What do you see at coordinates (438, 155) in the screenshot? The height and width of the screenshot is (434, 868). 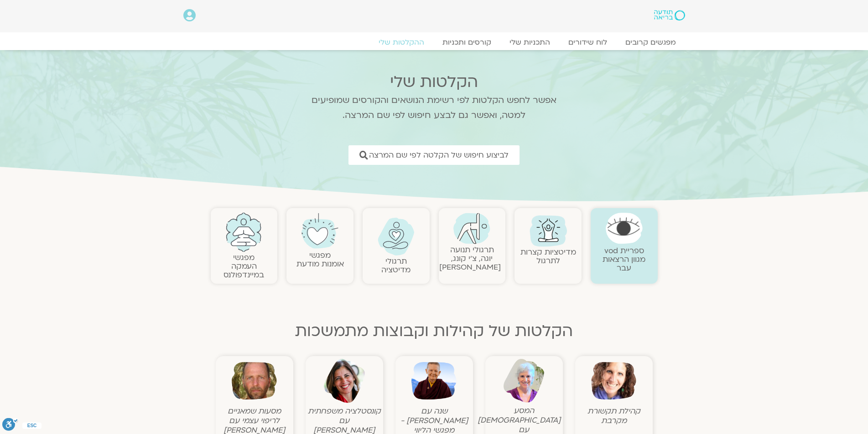 I see `span: לביצוע חיפוש של הקלטה לפי שם המרצה` at bounding box center [438, 155].